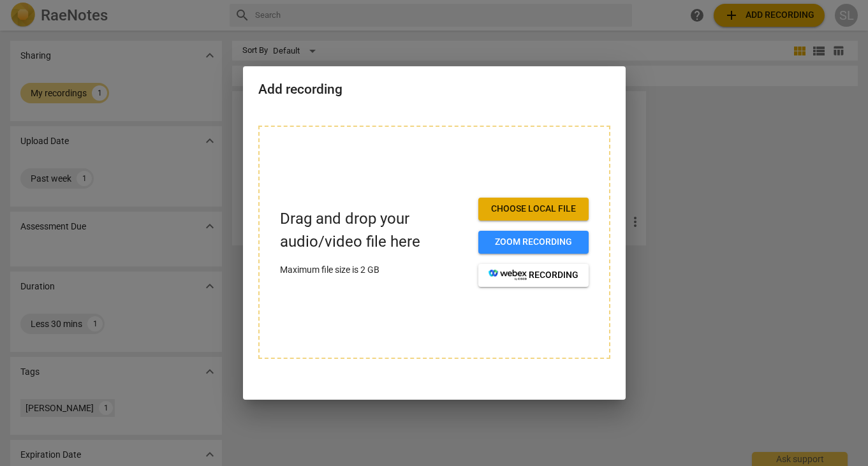 The width and height of the screenshot is (868, 466). I want to click on button: recording, so click(533, 276).